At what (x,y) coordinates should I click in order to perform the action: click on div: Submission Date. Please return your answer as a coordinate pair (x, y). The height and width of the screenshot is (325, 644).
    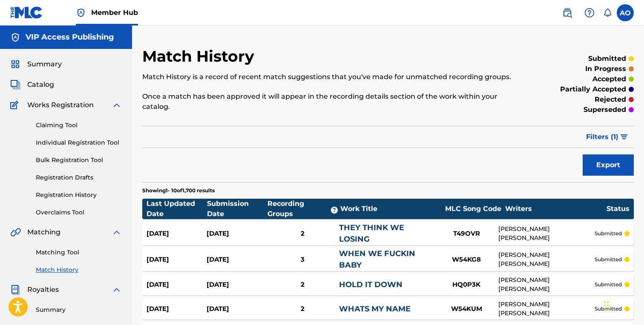
    Looking at the image, I should click on (237, 209).